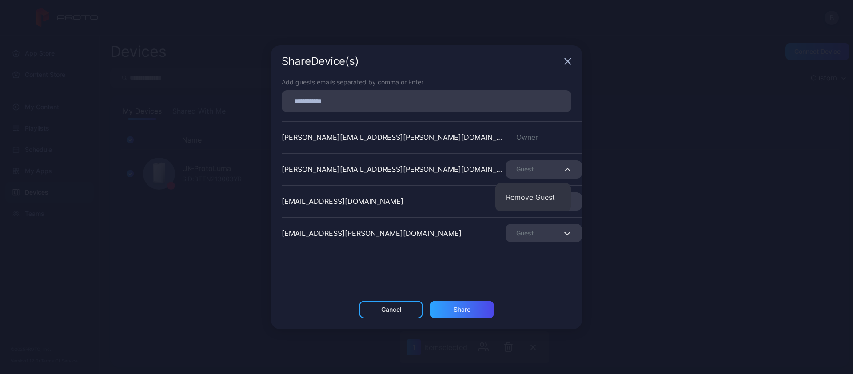 The width and height of the screenshot is (853, 374). Describe the element at coordinates (533, 197) in the screenshot. I see `button: Remove Guest` at that location.